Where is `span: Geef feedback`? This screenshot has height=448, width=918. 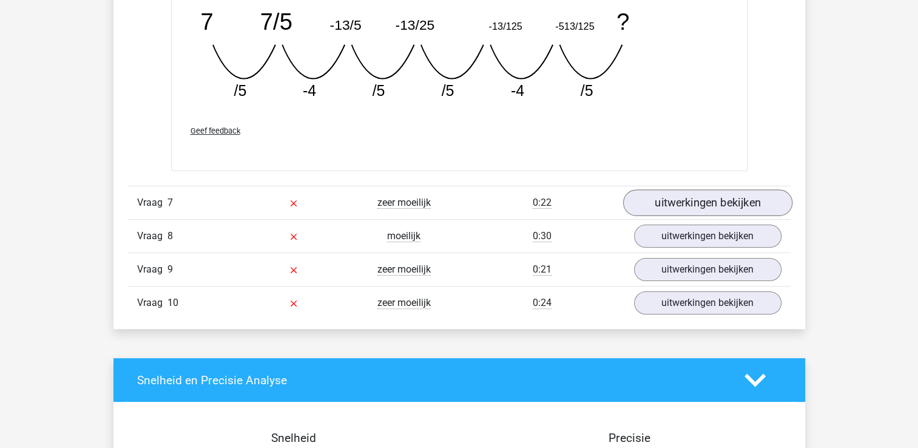 span: Geef feedback is located at coordinates (215, 130).